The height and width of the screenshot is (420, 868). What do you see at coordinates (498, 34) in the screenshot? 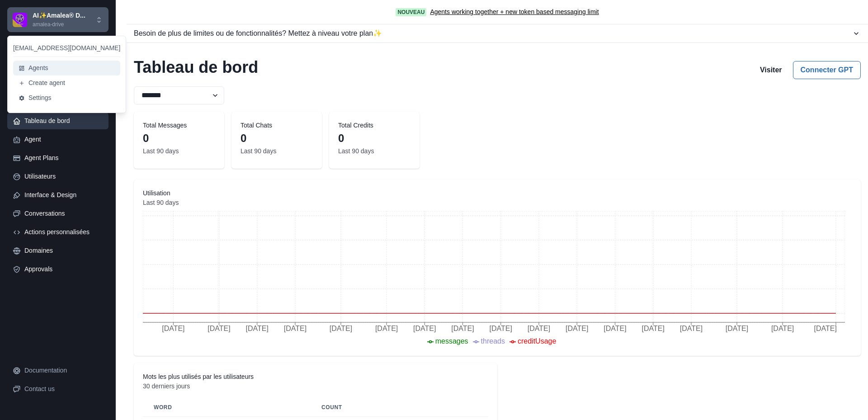
I see `button: Besoin de plus de limites ou de fonctionnalités? Mettez à niveau votre plan✨` at bounding box center [498, 34].